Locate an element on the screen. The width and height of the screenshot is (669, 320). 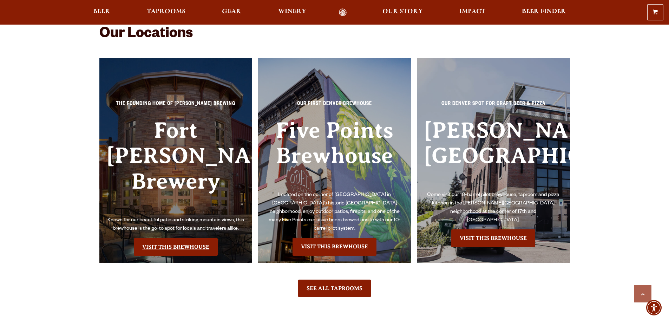
div: Accessibility Menu is located at coordinates (654, 307).